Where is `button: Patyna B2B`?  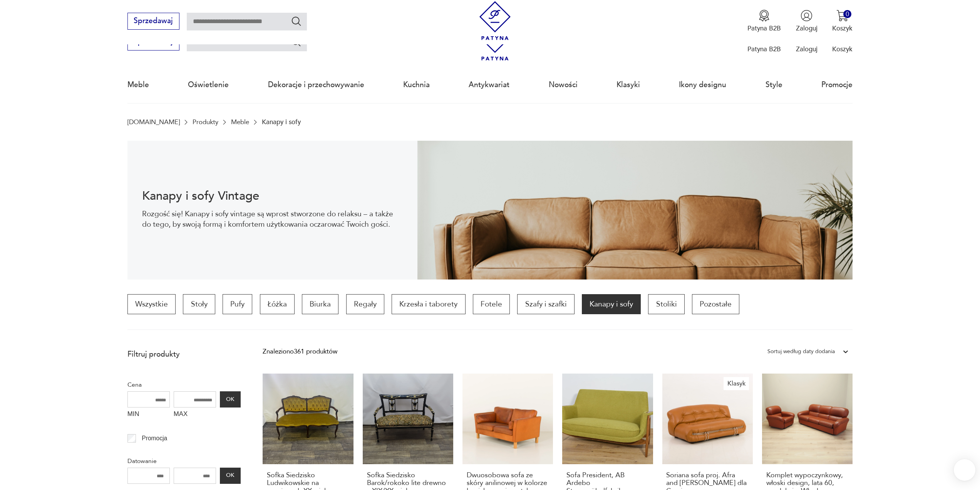 button: Patyna B2B is located at coordinates (764, 21).